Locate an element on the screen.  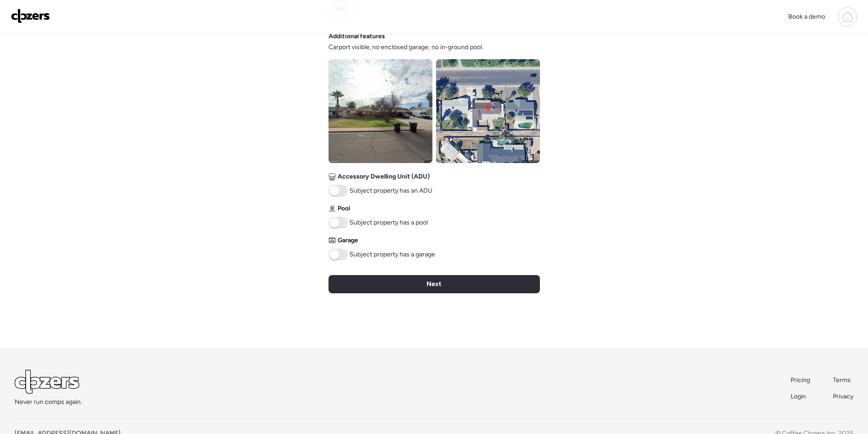
span: Next is located at coordinates (434, 284).